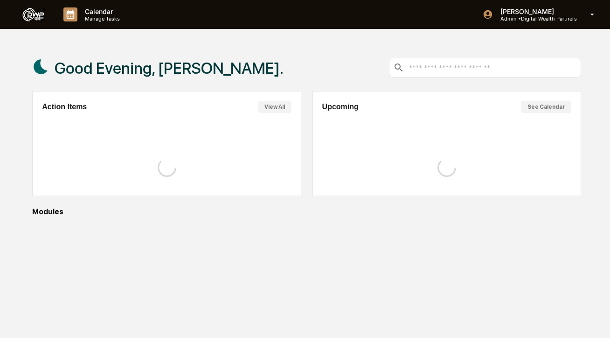  What do you see at coordinates (546, 107) in the screenshot?
I see `a: See Calendar` at bounding box center [546, 107].